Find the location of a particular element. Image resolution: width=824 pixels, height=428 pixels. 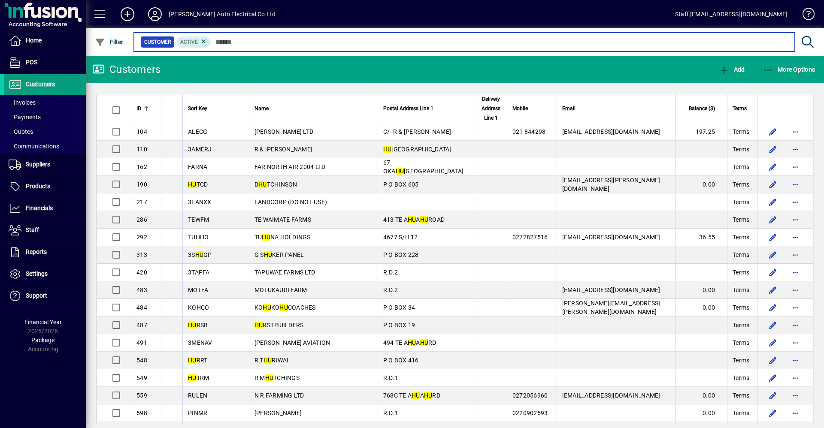

span: MOTFA is located at coordinates (198, 290).